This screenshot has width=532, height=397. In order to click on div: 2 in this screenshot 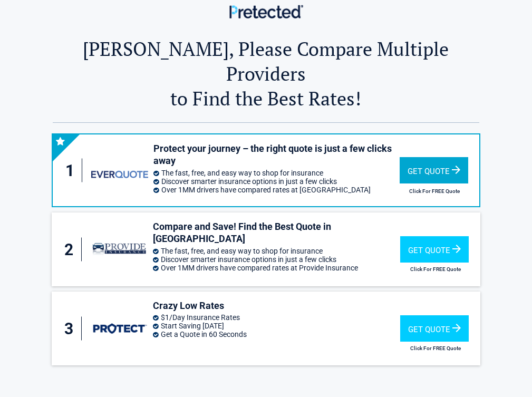, I will do `click(72, 249)`.